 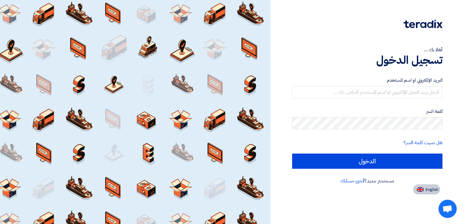 I want to click on input: الدخول, so click(x=367, y=161).